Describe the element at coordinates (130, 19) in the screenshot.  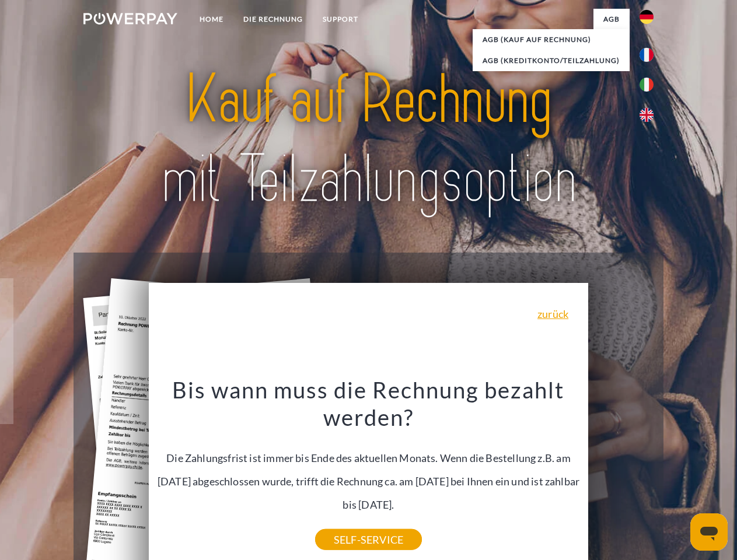
I see `img: logo-powerpay-white.svg` at that location.